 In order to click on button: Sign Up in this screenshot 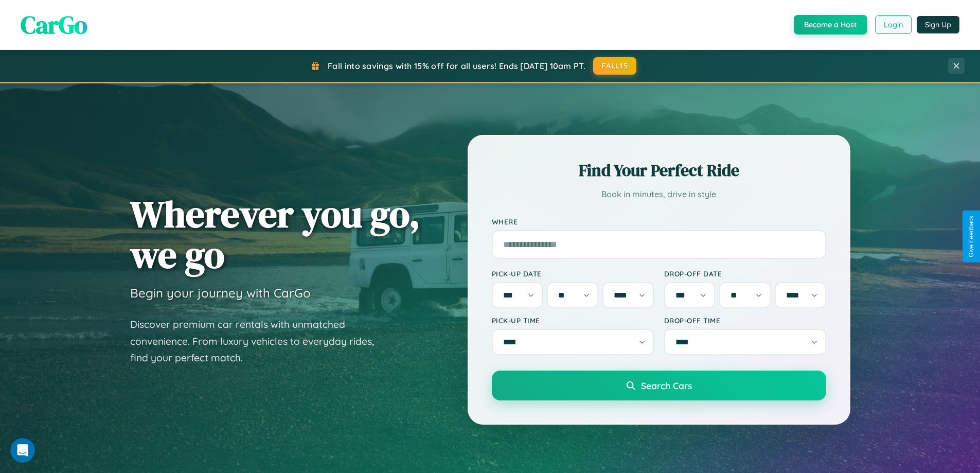, I will do `click(938, 25)`.